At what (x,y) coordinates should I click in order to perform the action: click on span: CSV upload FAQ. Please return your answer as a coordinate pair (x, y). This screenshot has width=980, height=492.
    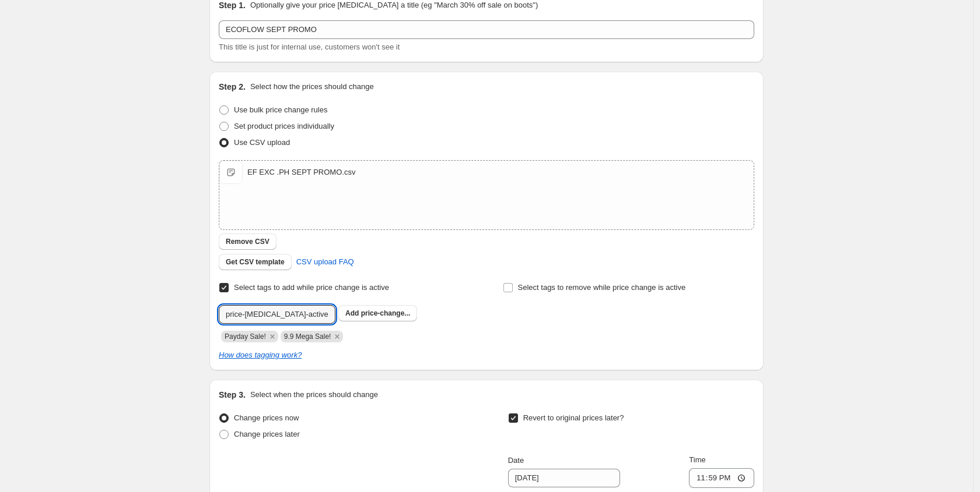
    Looking at the image, I should click on (325, 262).